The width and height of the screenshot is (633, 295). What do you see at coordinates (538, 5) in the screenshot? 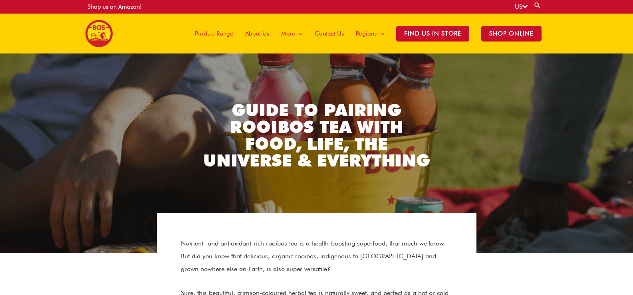
I see `a: Search button` at bounding box center [538, 5].